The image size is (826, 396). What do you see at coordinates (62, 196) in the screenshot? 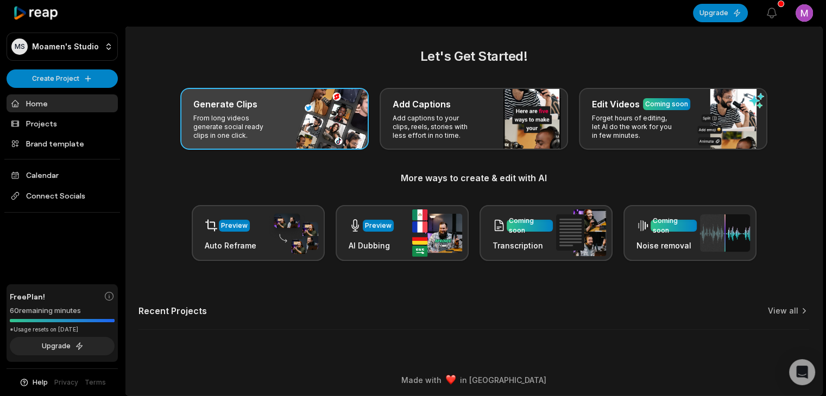
I see `span: Connect Socials` at bounding box center [62, 196].